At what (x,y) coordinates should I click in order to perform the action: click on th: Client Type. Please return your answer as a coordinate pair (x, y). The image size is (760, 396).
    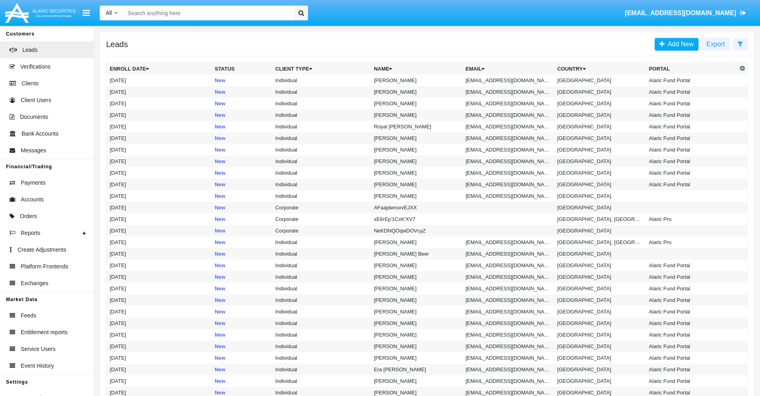
    Looking at the image, I should click on (321, 69).